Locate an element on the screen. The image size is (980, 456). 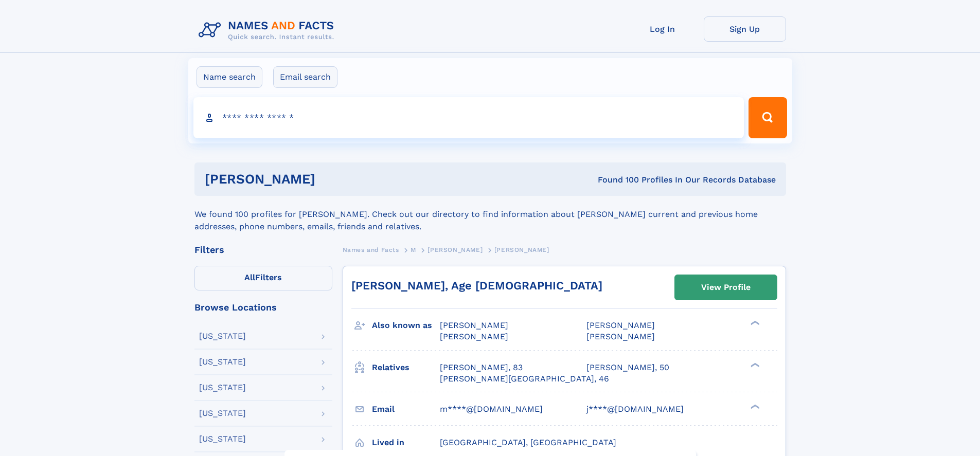
div: Found 100 Profiles In Our Records Database is located at coordinates (616, 180).